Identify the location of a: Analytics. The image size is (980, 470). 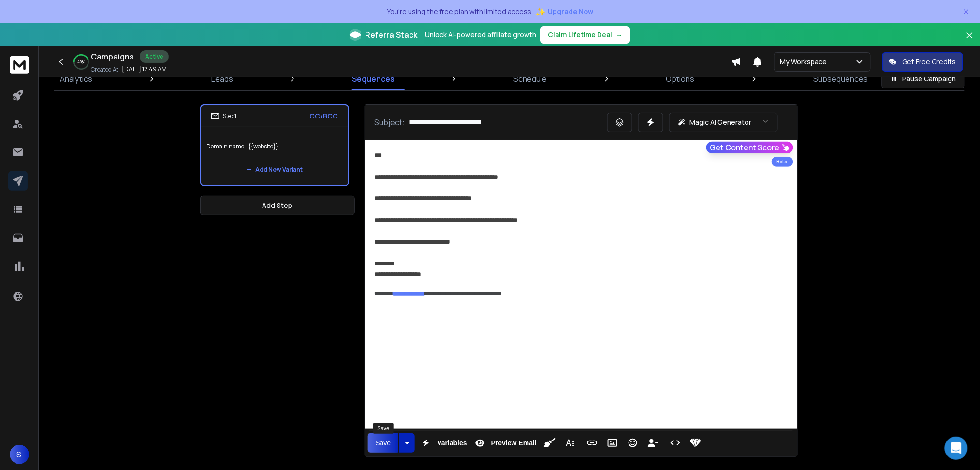
(76, 78).